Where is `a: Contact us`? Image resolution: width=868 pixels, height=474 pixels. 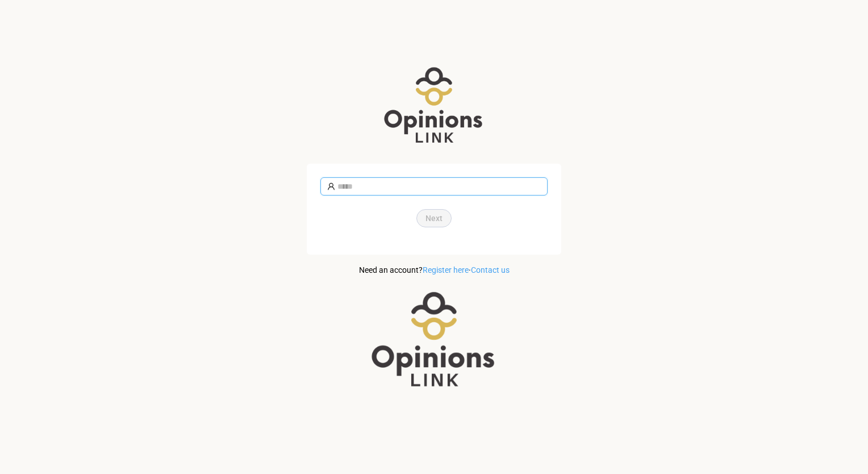
a: Contact us is located at coordinates (491, 270).